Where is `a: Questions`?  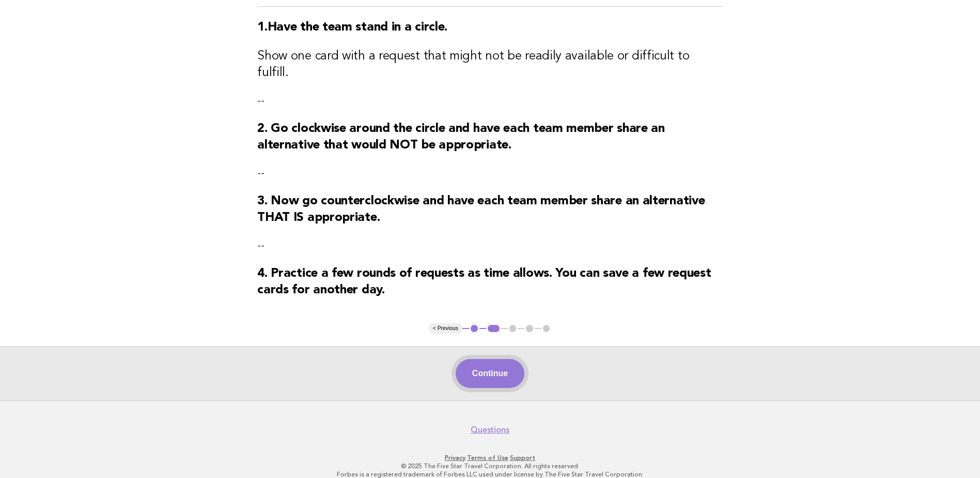 a: Questions is located at coordinates (490, 430).